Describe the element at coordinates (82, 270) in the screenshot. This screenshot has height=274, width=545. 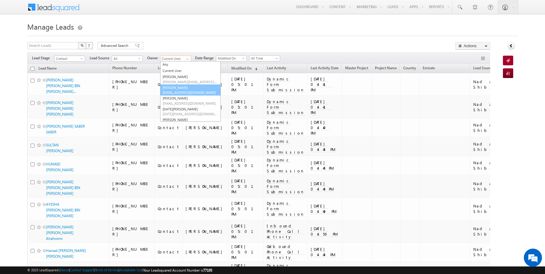
I see `a: Contact Support` at that location.